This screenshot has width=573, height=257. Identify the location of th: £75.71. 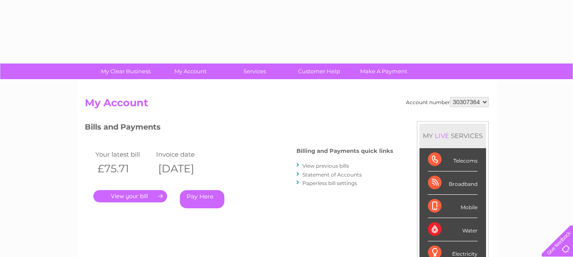
(124, 169).